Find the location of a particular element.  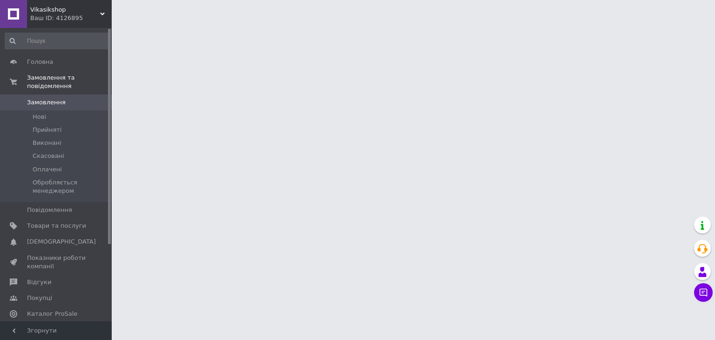

span: Обробляється менеджером is located at coordinates (71, 187).